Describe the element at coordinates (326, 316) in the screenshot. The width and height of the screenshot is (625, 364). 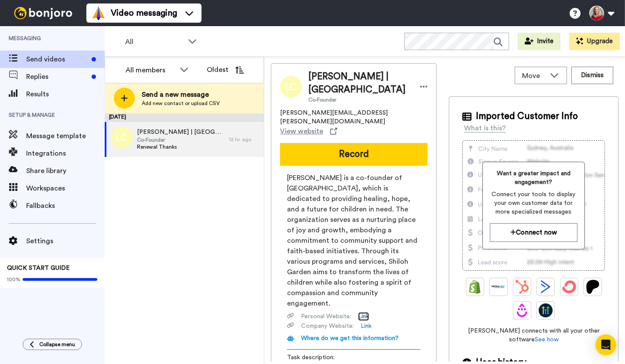
I see `span: Personal Website :` at that location.